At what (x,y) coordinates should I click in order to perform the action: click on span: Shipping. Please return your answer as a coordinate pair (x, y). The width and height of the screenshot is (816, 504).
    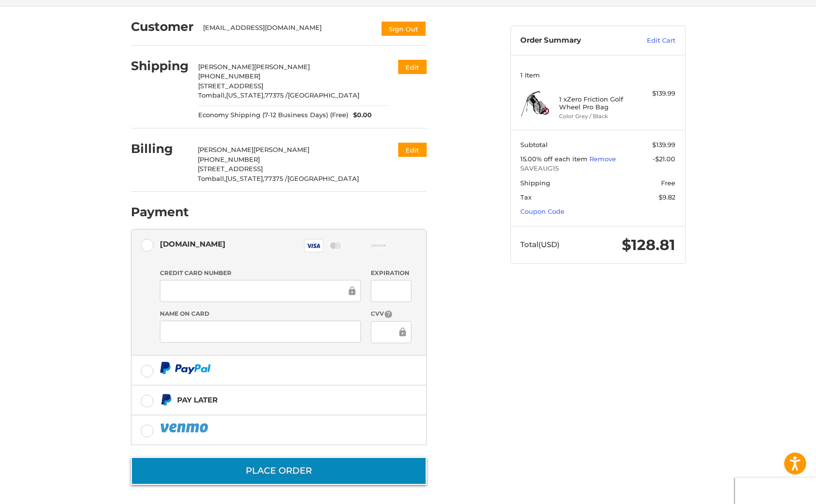
    Looking at the image, I should click on (535, 183).